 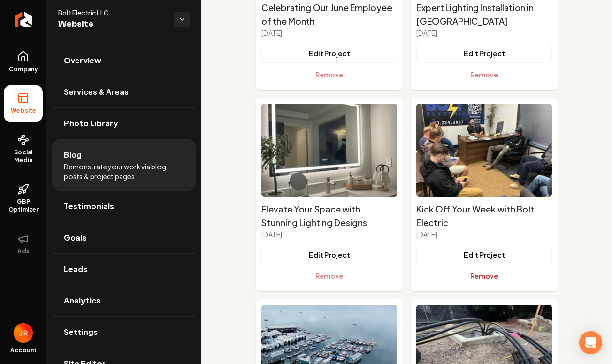 I want to click on a: Overview, so click(x=124, y=60).